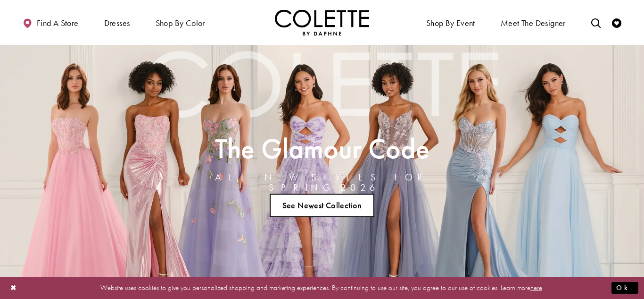 This screenshot has width=644, height=299. Describe the element at coordinates (322, 148) in the screenshot. I see `h2: The Glamour Code` at that location.